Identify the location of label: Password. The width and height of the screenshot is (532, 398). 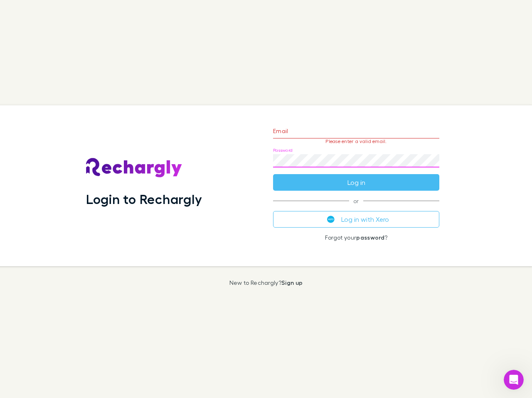
(282, 150).